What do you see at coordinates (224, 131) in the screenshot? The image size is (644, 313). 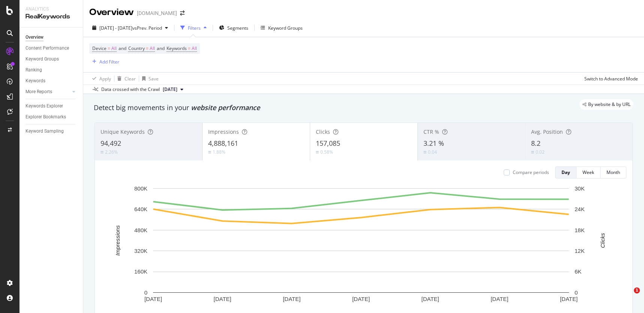 I see `span: Impressions` at bounding box center [224, 131].